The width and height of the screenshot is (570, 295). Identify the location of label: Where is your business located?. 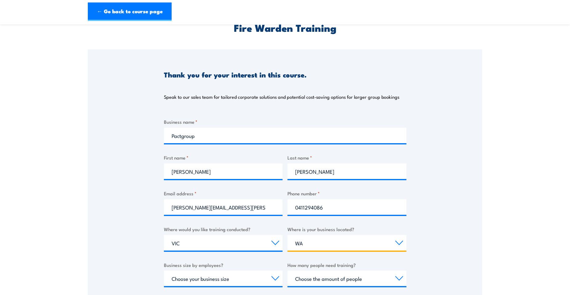
(347, 229).